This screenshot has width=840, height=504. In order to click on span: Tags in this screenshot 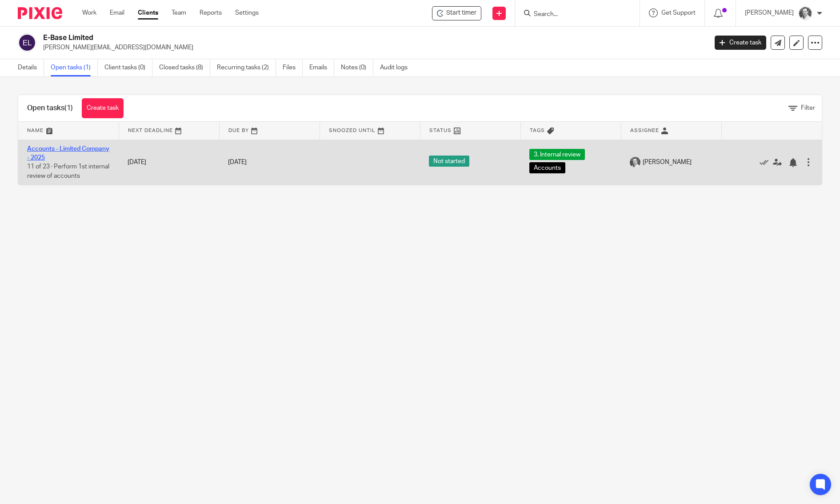, I will do `click(537, 130)`.